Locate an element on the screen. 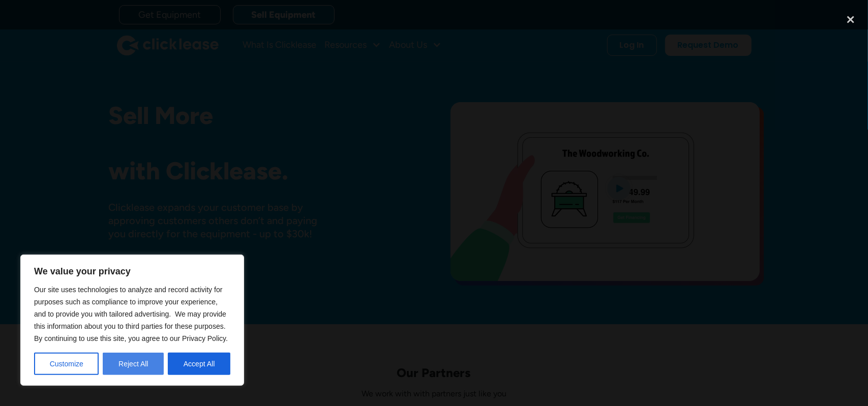  button: Customize is located at coordinates (66, 364).